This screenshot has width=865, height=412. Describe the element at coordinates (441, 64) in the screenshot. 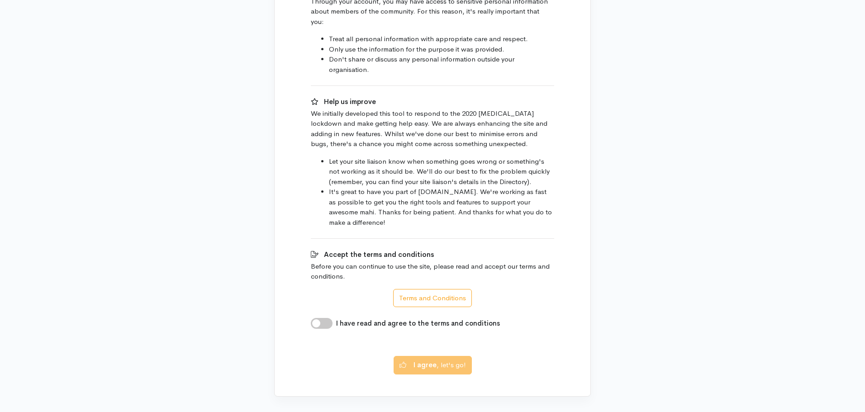

I see `li: Don't share or discuss any personal information outside your organisation.` at that location.